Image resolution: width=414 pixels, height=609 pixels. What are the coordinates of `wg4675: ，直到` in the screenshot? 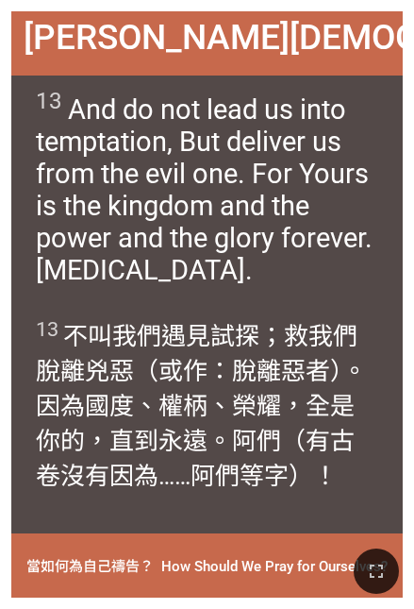 It's located at (195, 458).